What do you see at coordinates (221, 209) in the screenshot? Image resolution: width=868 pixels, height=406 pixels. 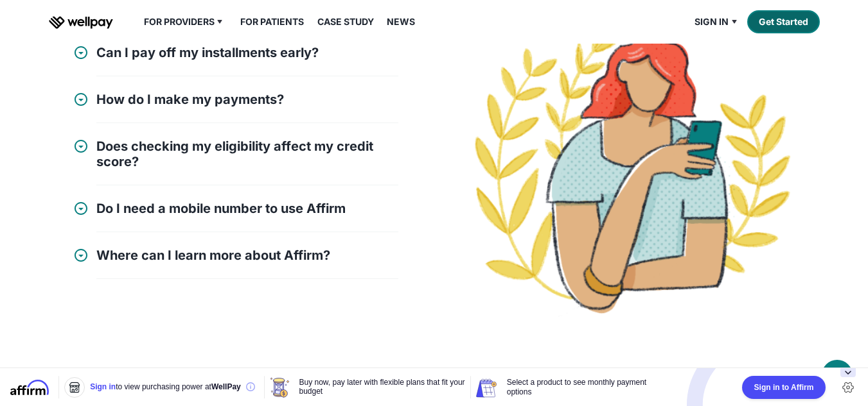 I see `h4: Do I need a mobile number to use Affirm` at bounding box center [221, 209].